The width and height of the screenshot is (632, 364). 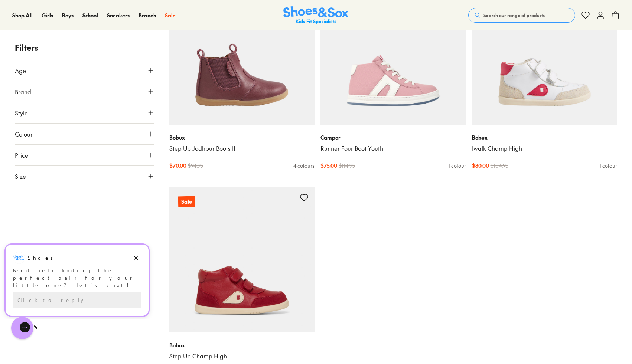 I want to click on span: $ 104.95, so click(x=499, y=165).